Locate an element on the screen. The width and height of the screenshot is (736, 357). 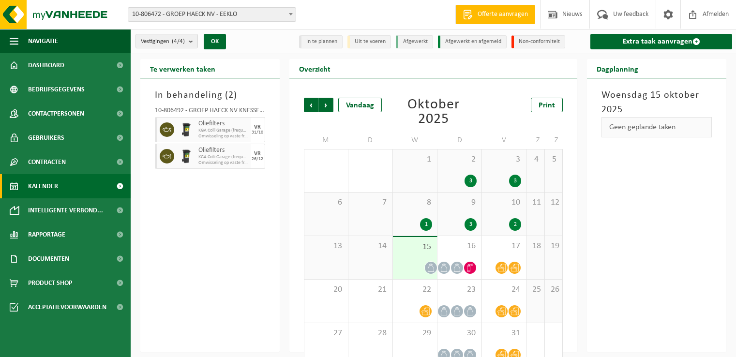
span: Offerte aanvragen is located at coordinates (502, 15).